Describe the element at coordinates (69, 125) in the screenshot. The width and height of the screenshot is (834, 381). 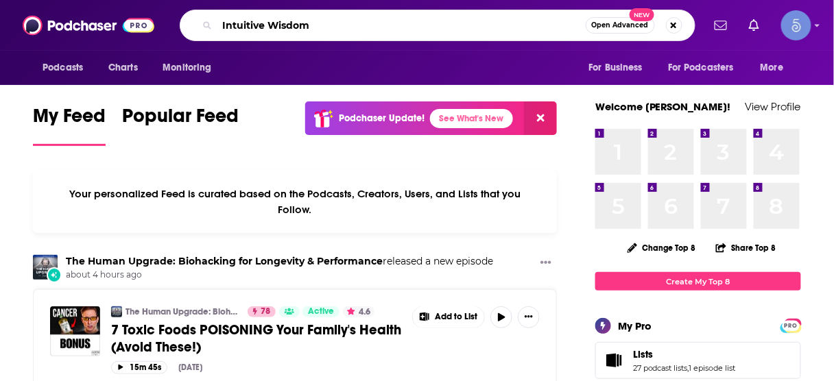
I see `a: My Feed` at that location.